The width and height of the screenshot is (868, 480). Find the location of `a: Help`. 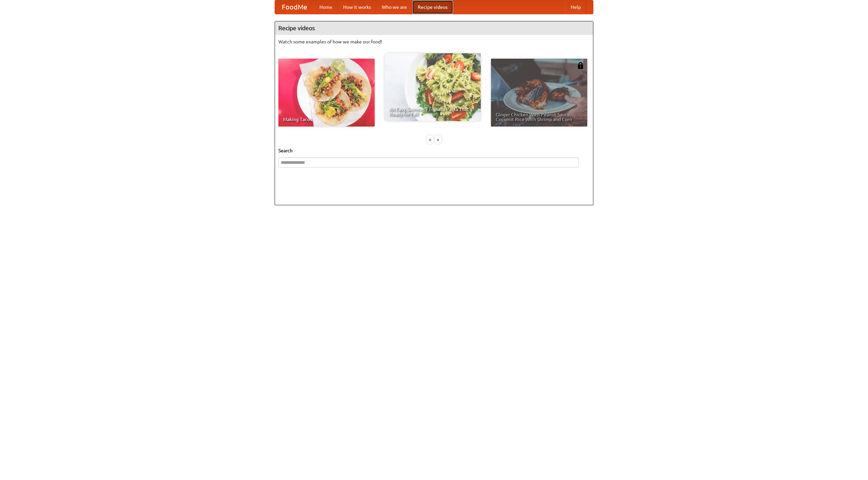

a: Help is located at coordinates (576, 7).